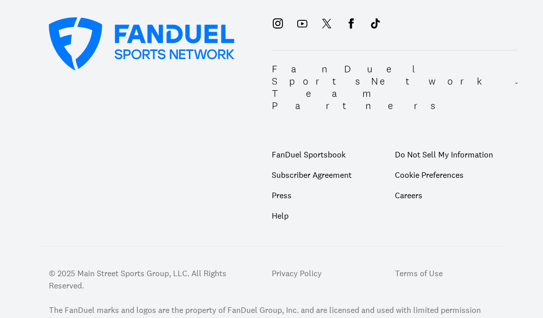  What do you see at coordinates (444, 195) in the screenshot?
I see `p: Careers` at bounding box center [444, 195].